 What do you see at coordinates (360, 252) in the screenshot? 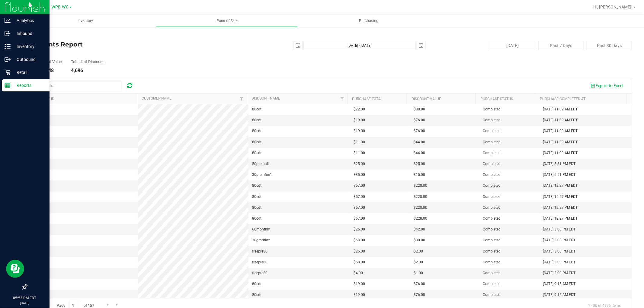
I see `span: $26.00` at bounding box center [360, 252].